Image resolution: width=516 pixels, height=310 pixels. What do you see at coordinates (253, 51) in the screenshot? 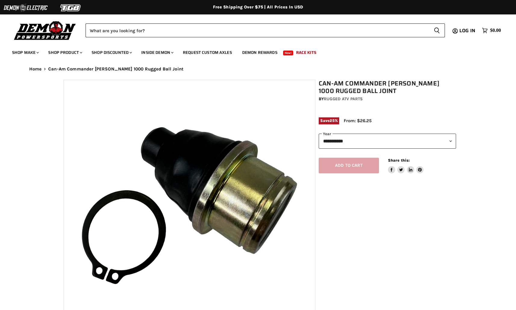
I see `ul: Main menu` at bounding box center [253, 51].